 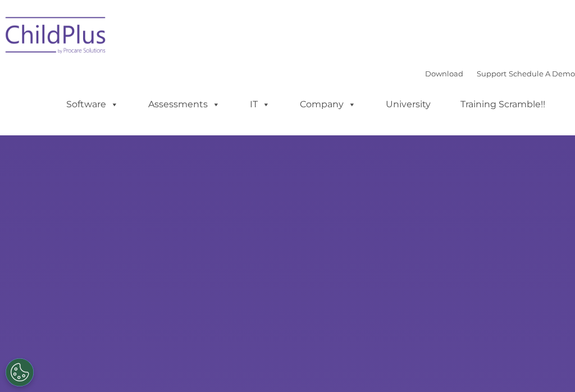 What do you see at coordinates (92, 105) in the screenshot?
I see `a: Software` at bounding box center [92, 105].